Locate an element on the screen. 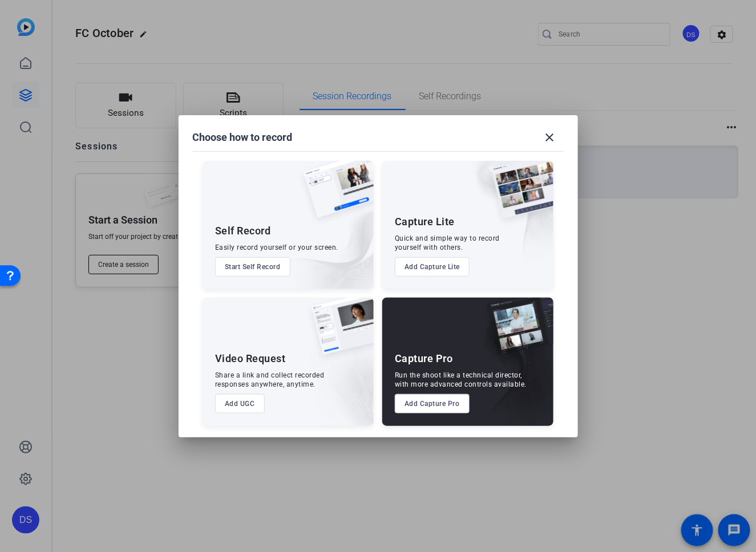 This screenshot has width=756, height=552. img: embarkstudio-capture-pro.png is located at coordinates (511, 369).